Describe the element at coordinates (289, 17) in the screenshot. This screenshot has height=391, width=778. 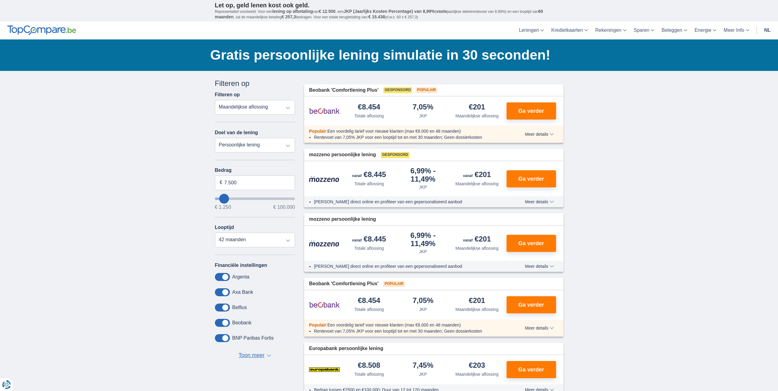
I see `span: € 257,3` at that location.